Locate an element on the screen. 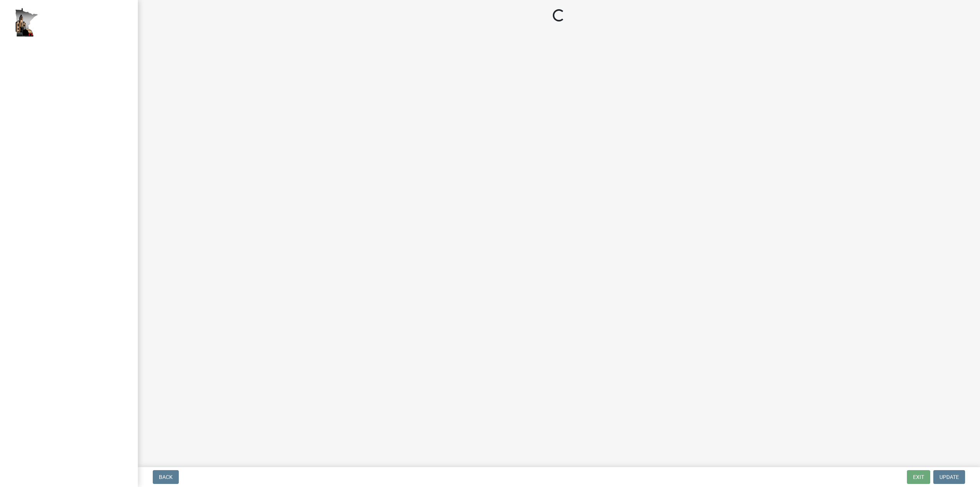  span: Update is located at coordinates (949, 477).